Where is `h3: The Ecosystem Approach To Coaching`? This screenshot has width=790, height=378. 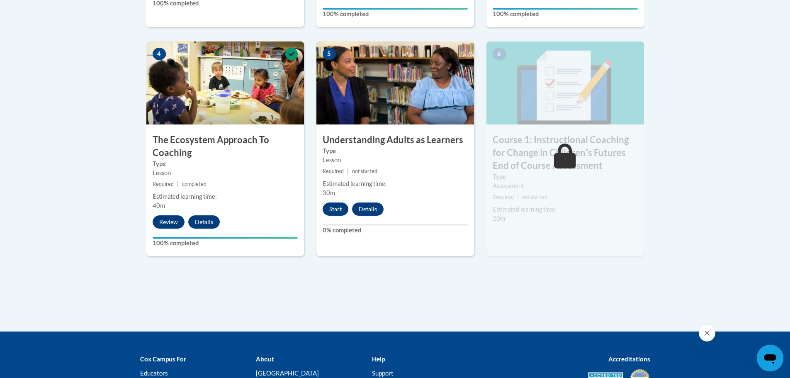 h3: The Ecosystem Approach To Coaching is located at coordinates (225, 146).